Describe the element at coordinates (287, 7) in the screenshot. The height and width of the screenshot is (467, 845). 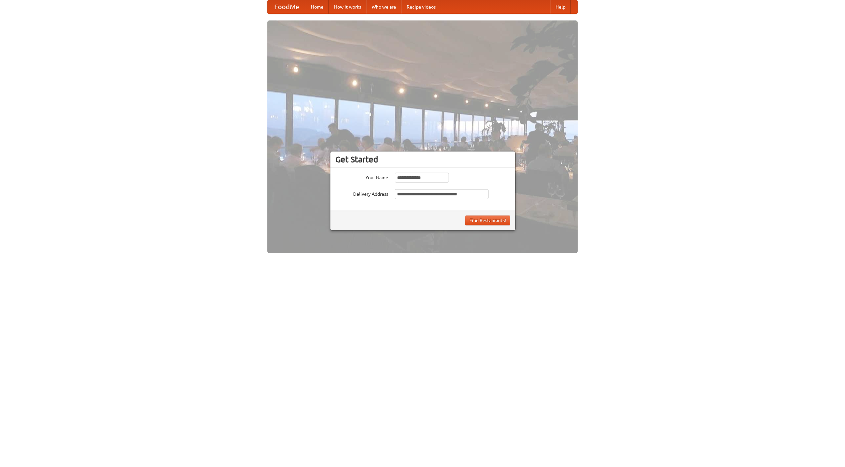
I see `a: FoodMe` at that location.